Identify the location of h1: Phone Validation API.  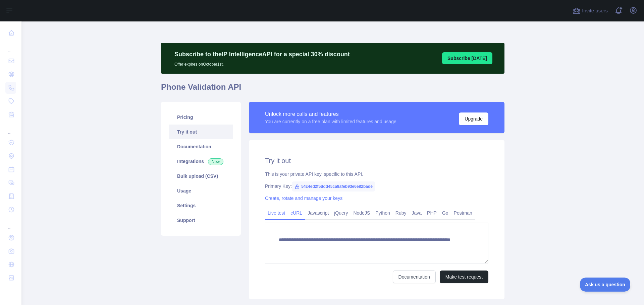
(333, 90).